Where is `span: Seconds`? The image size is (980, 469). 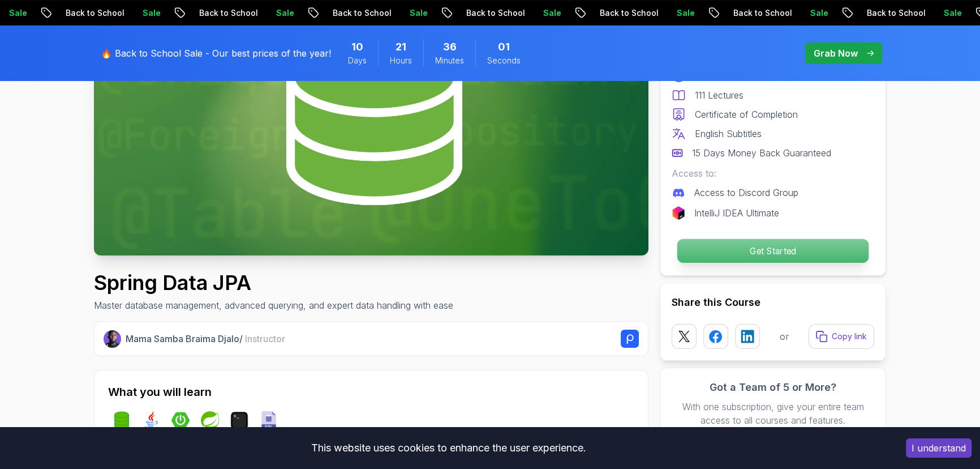
span: Seconds is located at coordinates (503, 60).